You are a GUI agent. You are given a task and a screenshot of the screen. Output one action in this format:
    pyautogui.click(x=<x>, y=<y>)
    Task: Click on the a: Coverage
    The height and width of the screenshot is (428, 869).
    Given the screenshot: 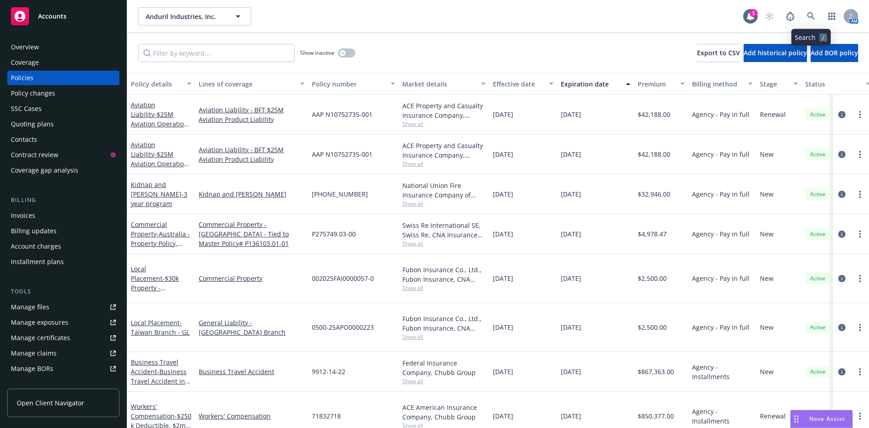 What is the action you would take?
    pyautogui.click(x=63, y=62)
    